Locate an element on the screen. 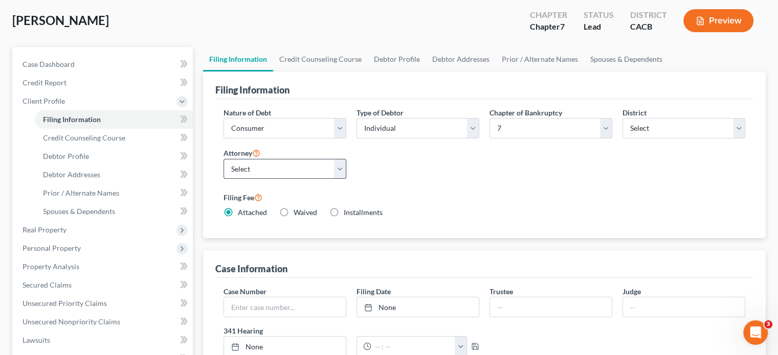 The image size is (778, 355). span: Property Analysis is located at coordinates (51, 266).